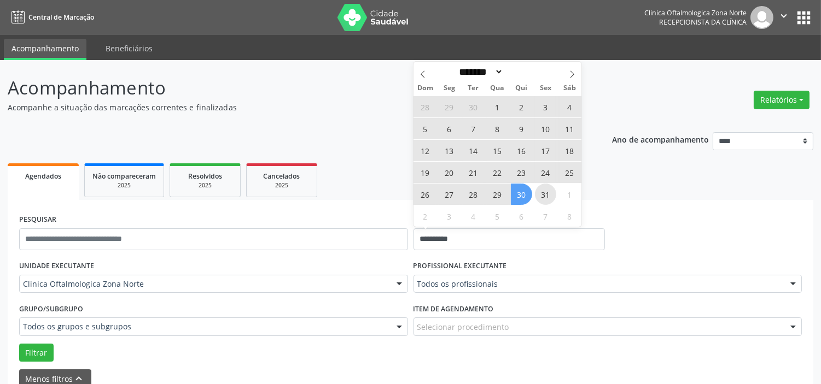  I want to click on span: Todos os grupos e subgrupos, so click(204, 327).